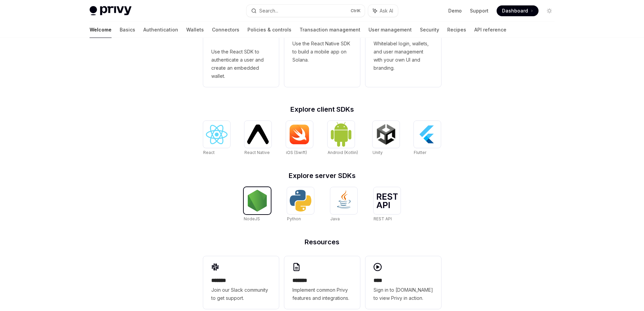  Describe the element at coordinates (322, 109) in the screenshot. I see `h2: Explore client SDKs` at that location.